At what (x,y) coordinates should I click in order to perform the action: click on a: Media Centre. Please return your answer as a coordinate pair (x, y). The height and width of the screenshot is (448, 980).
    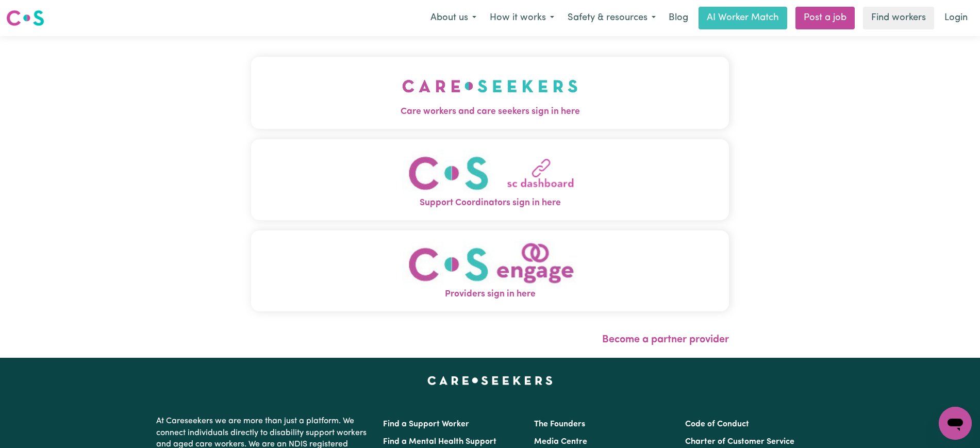
    Looking at the image, I should click on (561, 442).